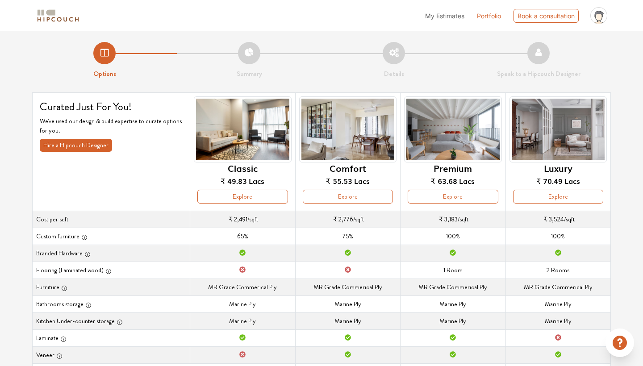 The image size is (643, 366). Describe the element at coordinates (546, 16) in the screenshot. I see `div: Book a consultation` at that location.